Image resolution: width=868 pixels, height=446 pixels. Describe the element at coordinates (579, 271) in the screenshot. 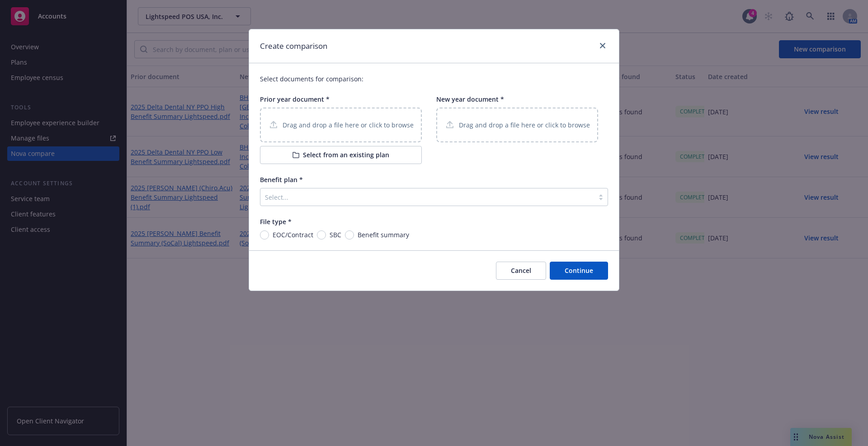

I see `button: Continue` at that location.